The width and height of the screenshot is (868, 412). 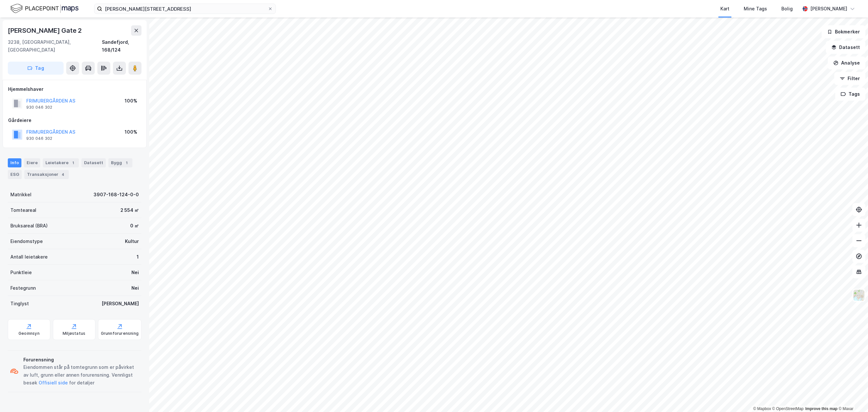 What do you see at coordinates (821, 409) in the screenshot?
I see `a: Improve this map` at bounding box center [821, 409].